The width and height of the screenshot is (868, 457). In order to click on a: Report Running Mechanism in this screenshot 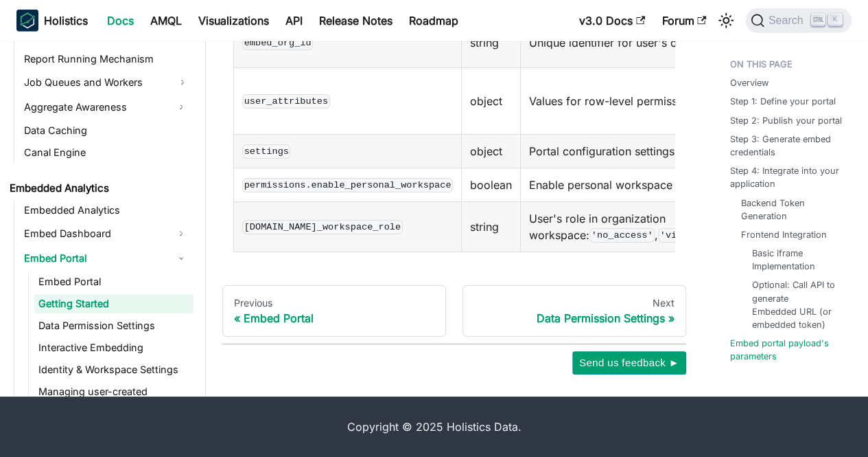, I will do `click(107, 59)`.